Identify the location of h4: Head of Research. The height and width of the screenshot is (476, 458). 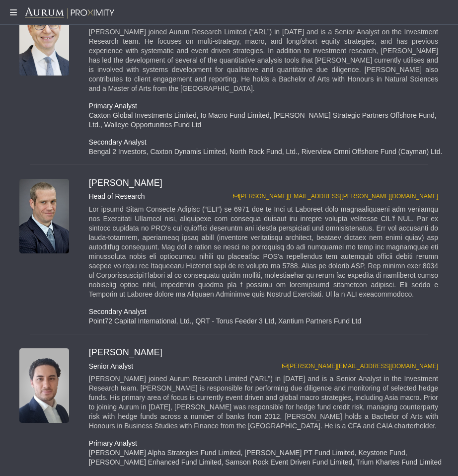
(266, 196).